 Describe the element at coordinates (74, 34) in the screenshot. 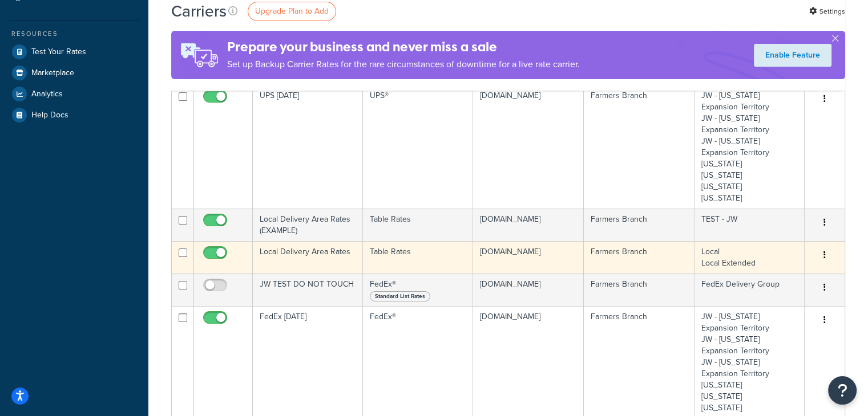

I see `div: Resources` at that location.